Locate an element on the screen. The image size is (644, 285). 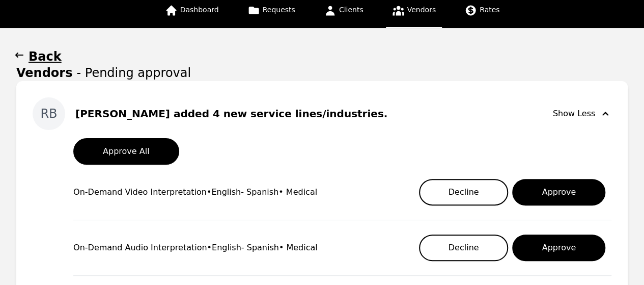
div: On-Demand Video Interpretation • English - Spanish • Medical is located at coordinates (195, 192).